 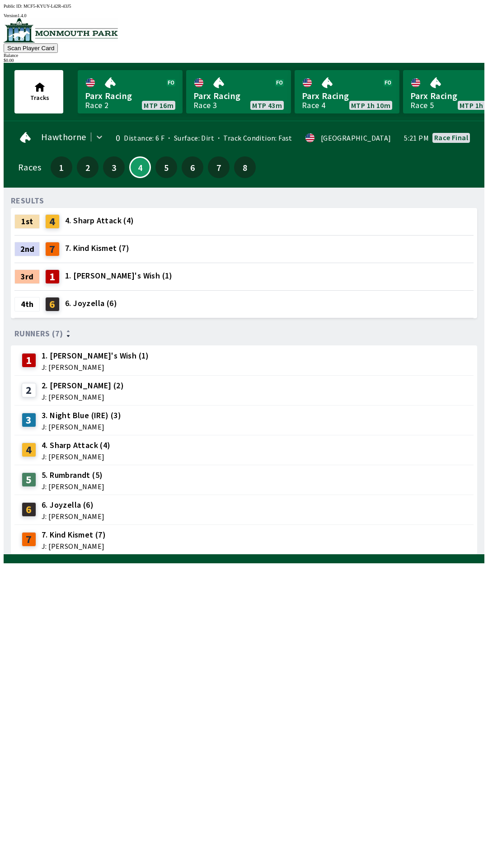 I want to click on div: Public ID:, so click(x=244, y=6).